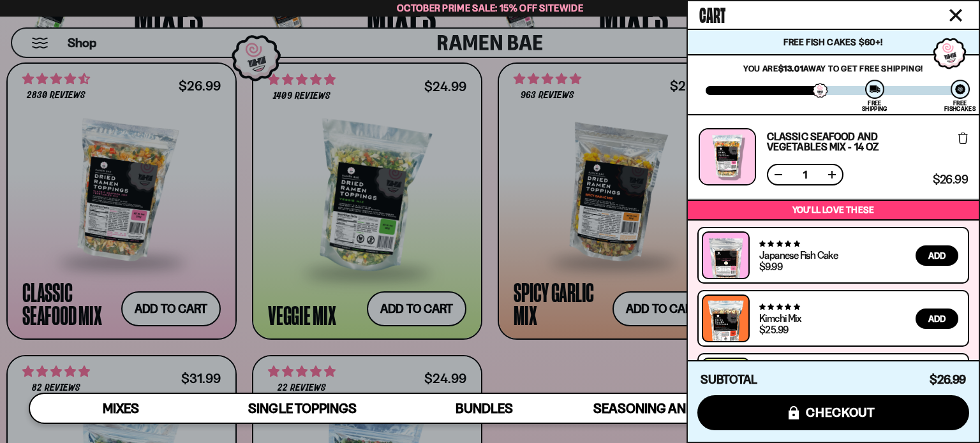  What do you see at coordinates (956, 15) in the screenshot?
I see `button: Close cart` at bounding box center [956, 15].